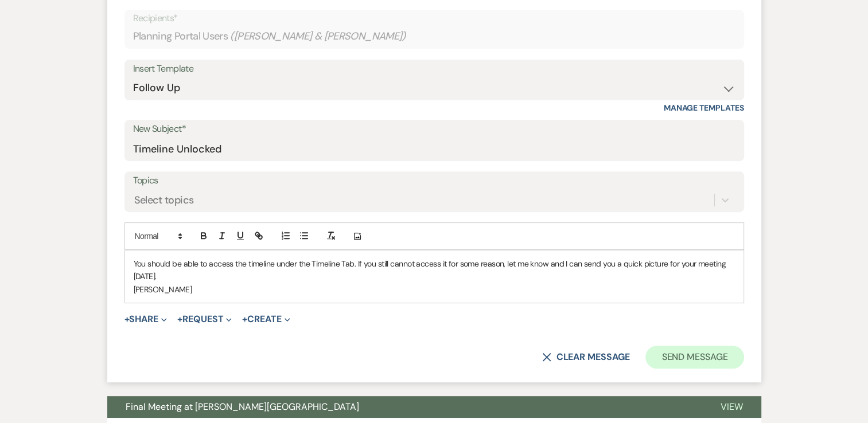  What do you see at coordinates (586, 357) in the screenshot?
I see `button: Clear message` at bounding box center [586, 357].